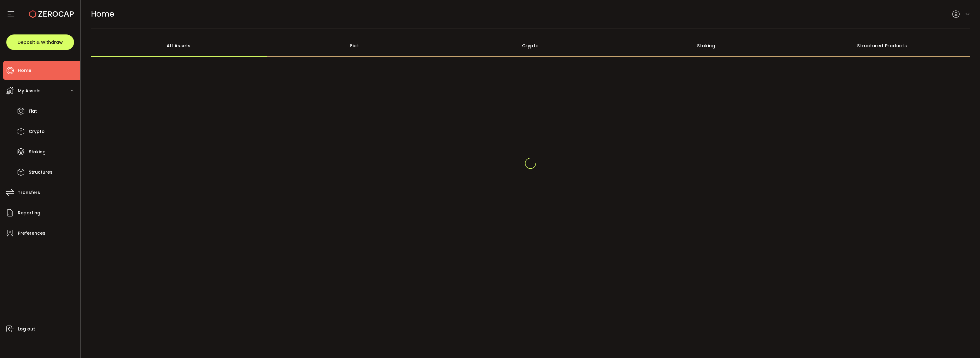 The width and height of the screenshot is (980, 358). Describe the element at coordinates (355, 45) in the screenshot. I see `div: Fiat` at that location.